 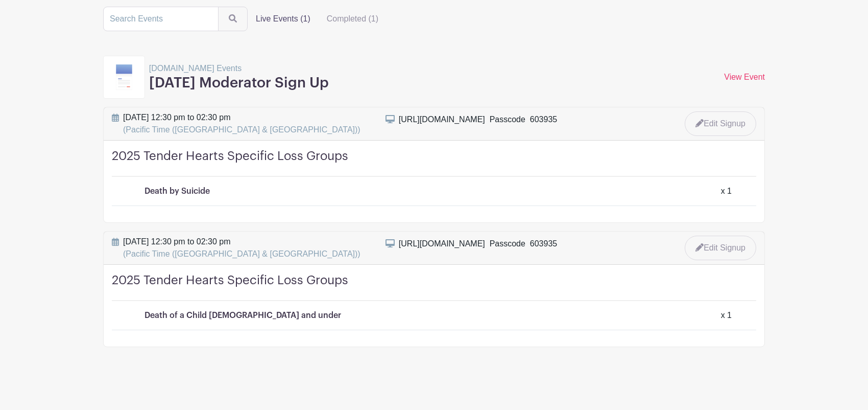 I want to click on label: Completed (1), so click(x=352, y=19).